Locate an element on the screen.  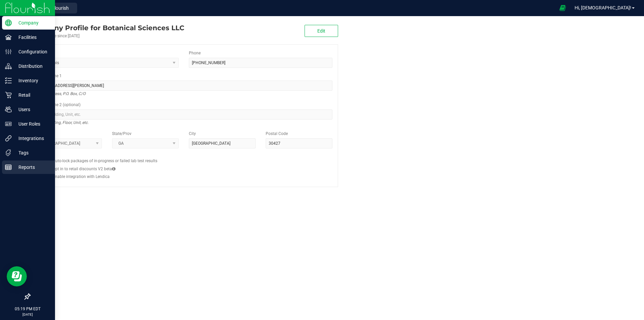
input: Suite, Building, Unit, etc. is located at coordinates (184, 115).